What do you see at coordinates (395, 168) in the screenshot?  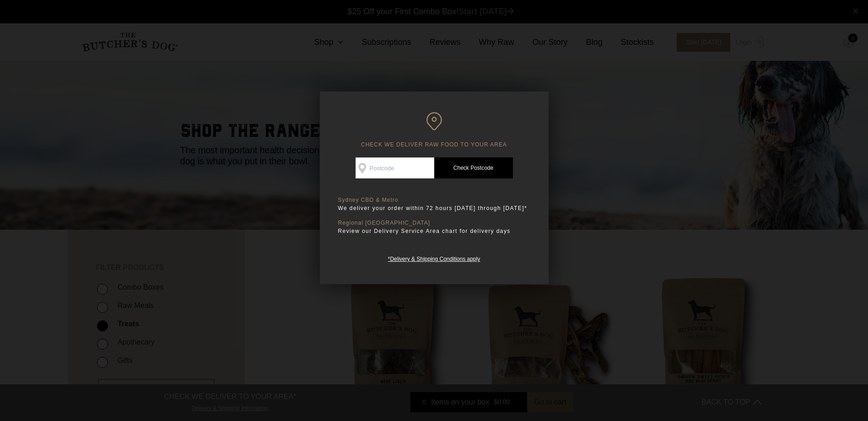 I see `input: Postcode` at bounding box center [395, 168].